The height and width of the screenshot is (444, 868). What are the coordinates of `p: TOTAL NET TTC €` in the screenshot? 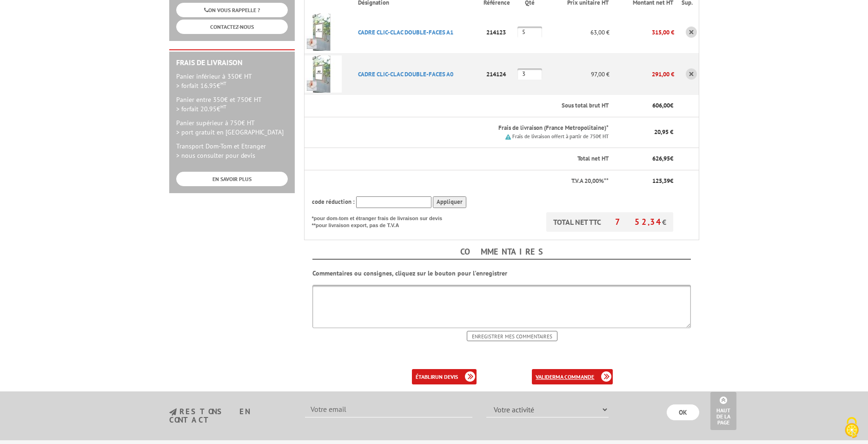 It's located at (610, 222).